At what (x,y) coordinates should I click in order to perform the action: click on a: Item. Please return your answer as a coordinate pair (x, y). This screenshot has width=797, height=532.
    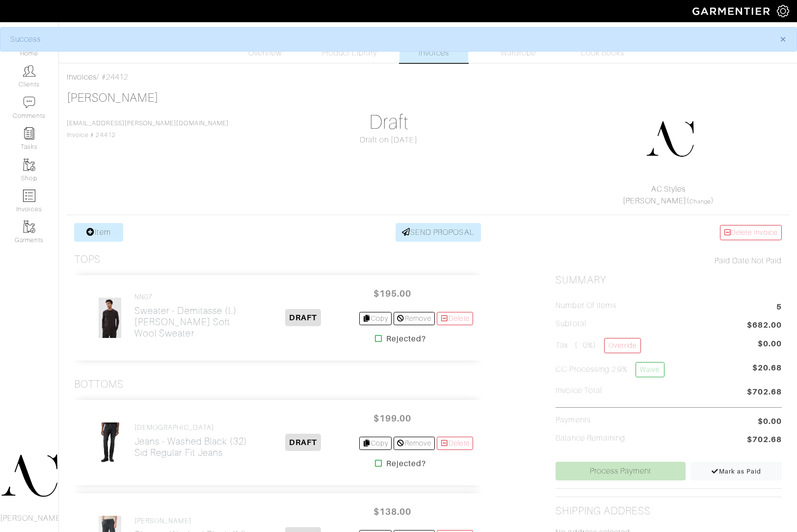
    Looking at the image, I should click on (98, 232).